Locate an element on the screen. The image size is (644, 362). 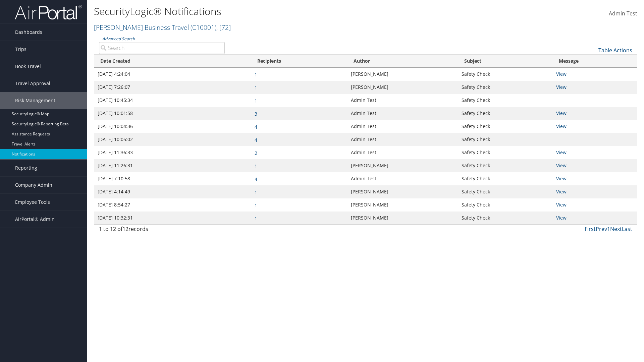
span: Risk Management is located at coordinates (35, 101).